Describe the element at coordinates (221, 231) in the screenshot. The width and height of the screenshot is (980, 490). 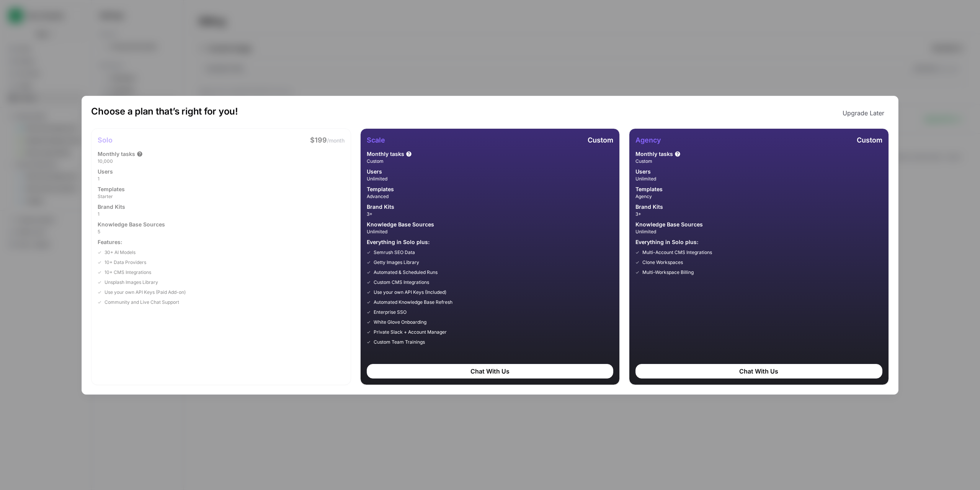
I see `span: 5` at that location.